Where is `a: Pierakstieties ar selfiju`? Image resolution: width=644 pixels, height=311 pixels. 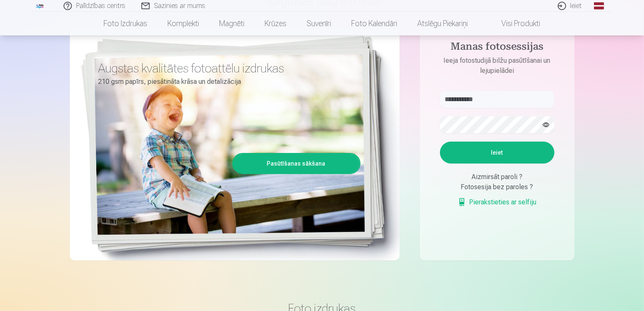 a: Pierakstieties ar selfiju is located at coordinates (497, 202).